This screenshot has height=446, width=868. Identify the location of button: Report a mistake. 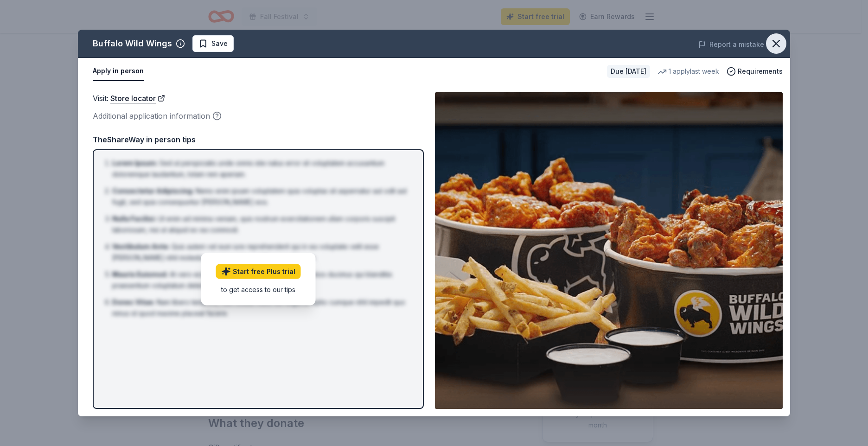
(731, 45).